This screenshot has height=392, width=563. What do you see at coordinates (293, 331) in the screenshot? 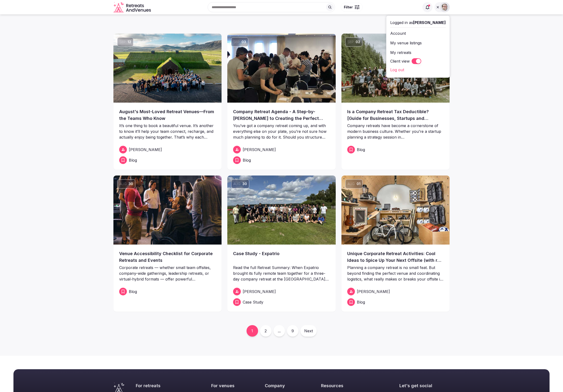
I see `a: 9` at bounding box center [293, 331].